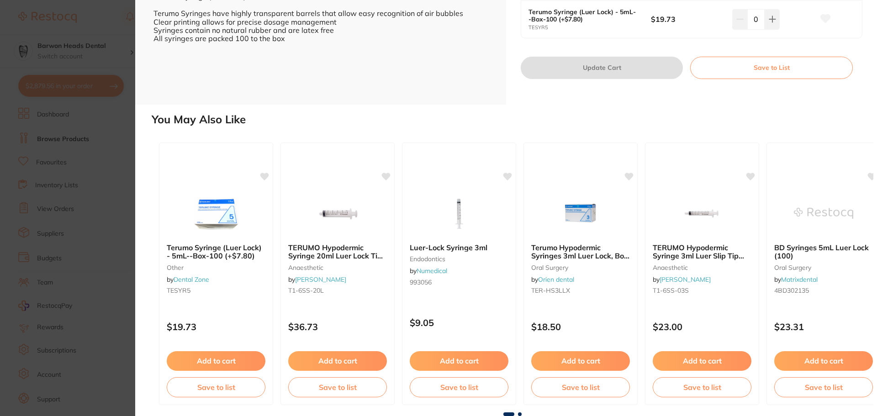  Describe the element at coordinates (459, 259) in the screenshot. I see `small: endodontics` at that location.